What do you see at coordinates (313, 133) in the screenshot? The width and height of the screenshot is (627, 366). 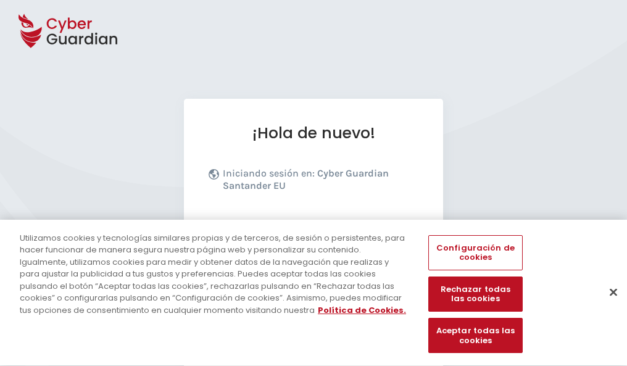 I see `h1: ¡Hola de nuevo!` at bounding box center [313, 133].